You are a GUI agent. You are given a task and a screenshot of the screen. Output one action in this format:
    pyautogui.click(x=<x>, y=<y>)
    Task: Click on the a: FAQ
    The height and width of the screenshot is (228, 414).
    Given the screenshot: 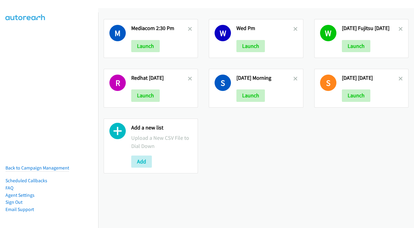 What is the action you would take?
    pyautogui.click(x=9, y=188)
    